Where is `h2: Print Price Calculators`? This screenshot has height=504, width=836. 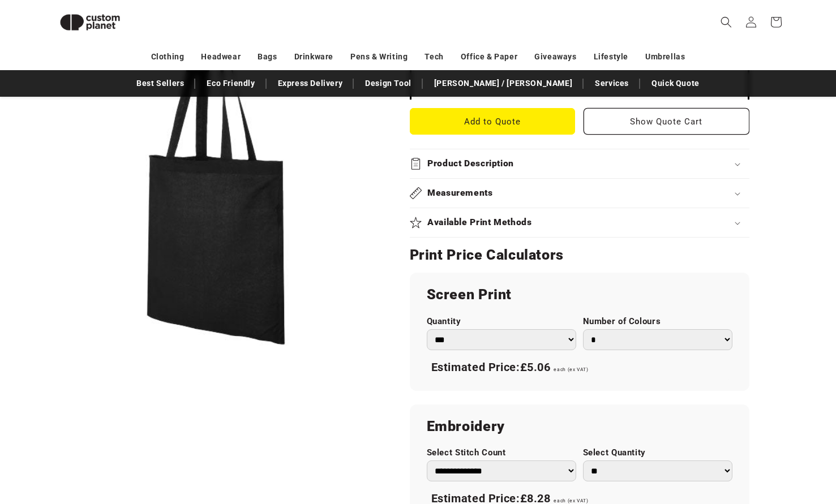 h2: Print Price Calculators is located at coordinates (580, 255).